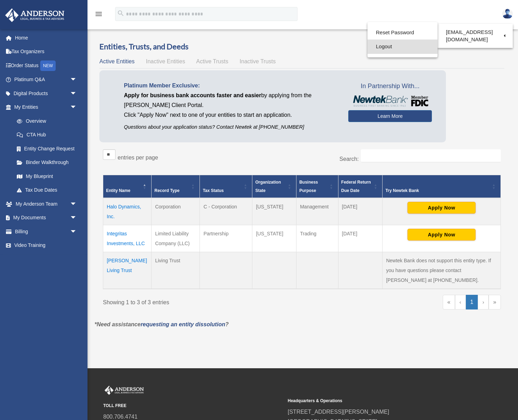 The image size is (518, 420). I want to click on a: My Anderson Teamarrow_drop_down, so click(46, 204).